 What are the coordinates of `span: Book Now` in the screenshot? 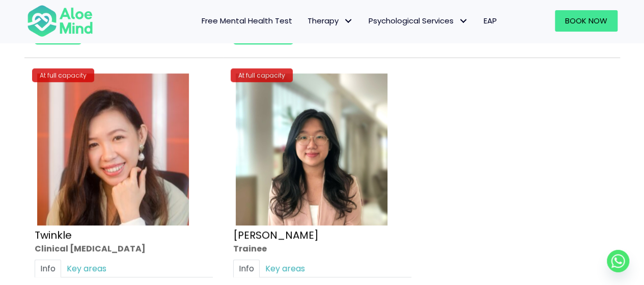 It's located at (586, 20).